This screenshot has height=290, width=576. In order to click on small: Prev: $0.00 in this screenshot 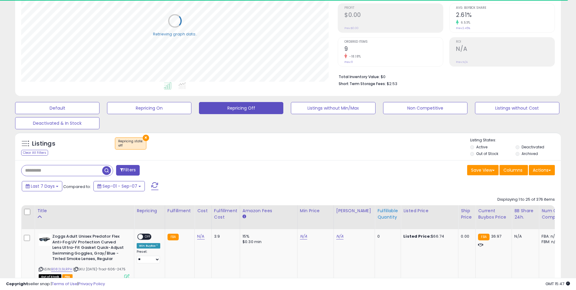, I will do `click(352, 28)`.